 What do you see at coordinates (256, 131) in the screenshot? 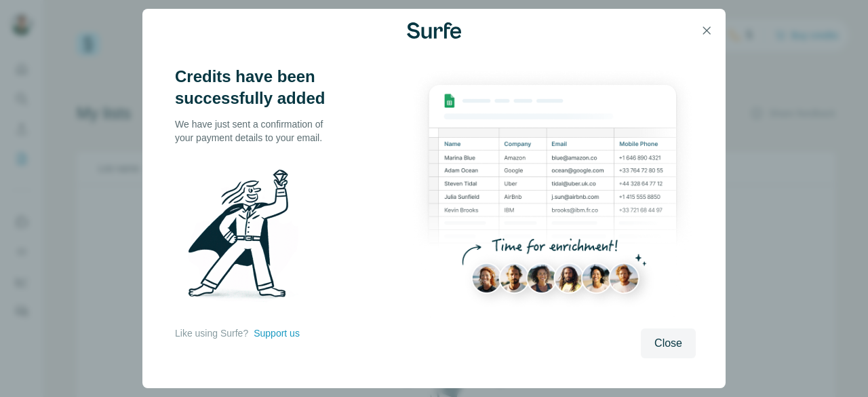
I see `p: We have just sent a confirmation of your payment details to your email.` at bounding box center [256, 131].